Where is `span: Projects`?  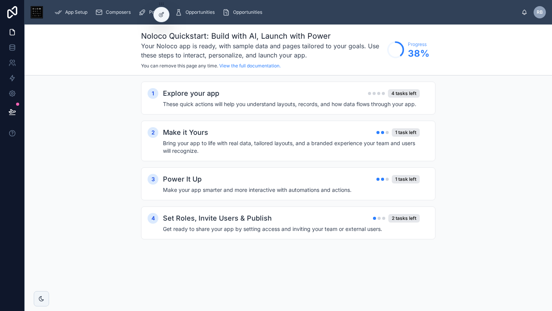 span: Projects is located at coordinates (158, 12).